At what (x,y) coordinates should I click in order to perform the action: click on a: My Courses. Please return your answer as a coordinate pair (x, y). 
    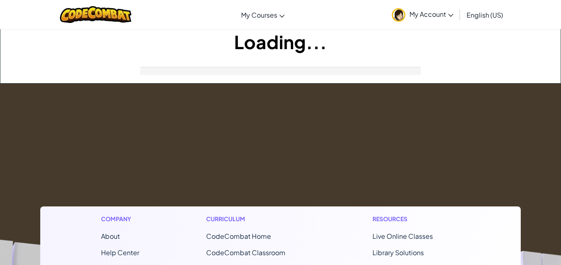
    Looking at the image, I should click on (263, 15).